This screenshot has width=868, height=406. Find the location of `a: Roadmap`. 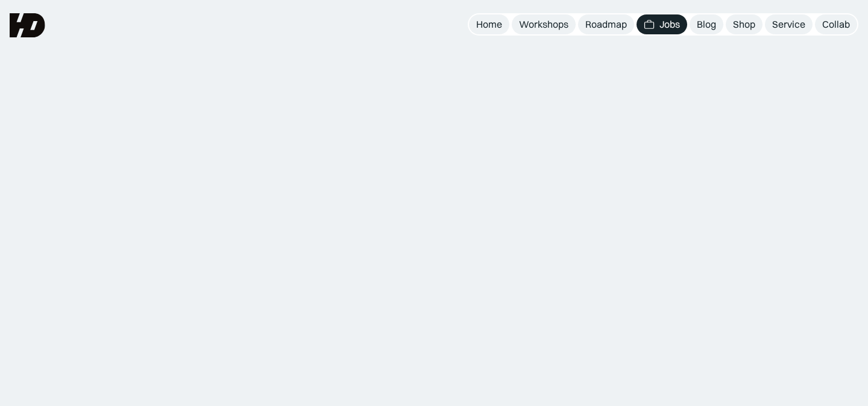

a: Roadmap is located at coordinates (606, 24).